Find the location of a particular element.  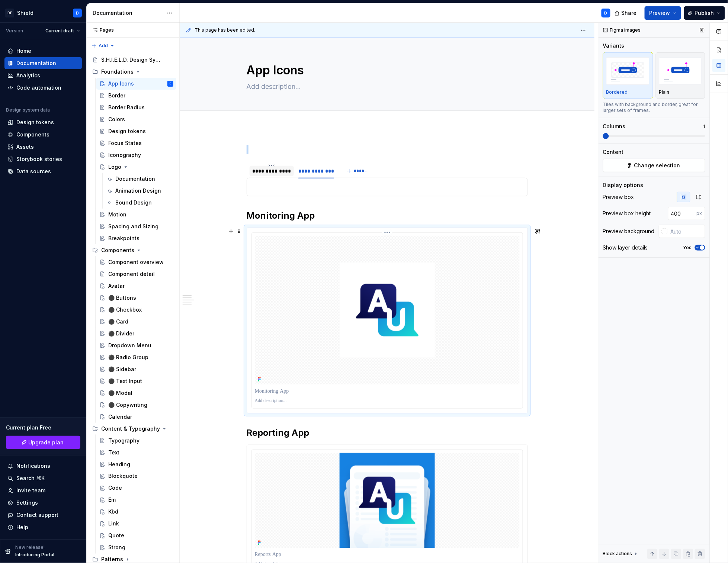

a: Link is located at coordinates (136, 524).